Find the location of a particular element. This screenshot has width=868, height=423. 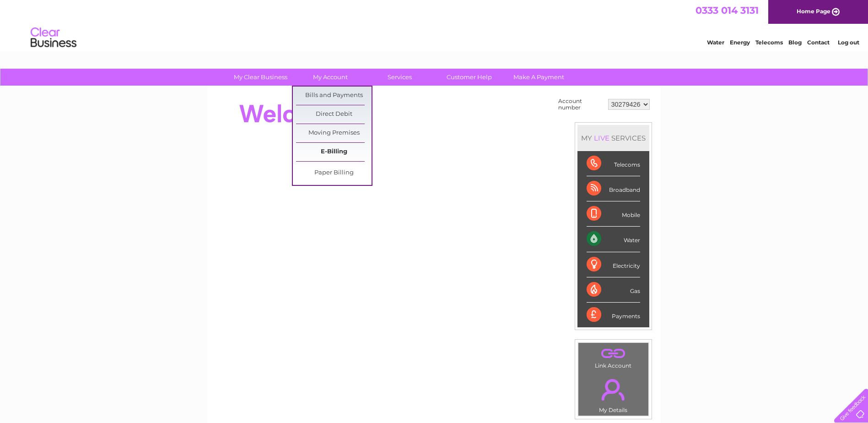

a: Customer Help is located at coordinates (469, 77).